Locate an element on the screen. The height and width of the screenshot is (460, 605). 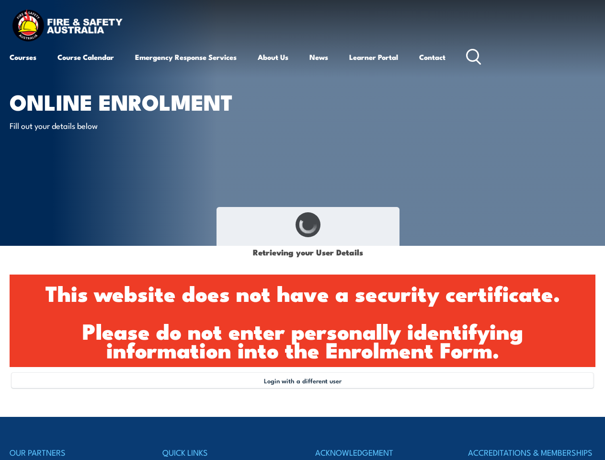
a: Courses is located at coordinates (23, 57).